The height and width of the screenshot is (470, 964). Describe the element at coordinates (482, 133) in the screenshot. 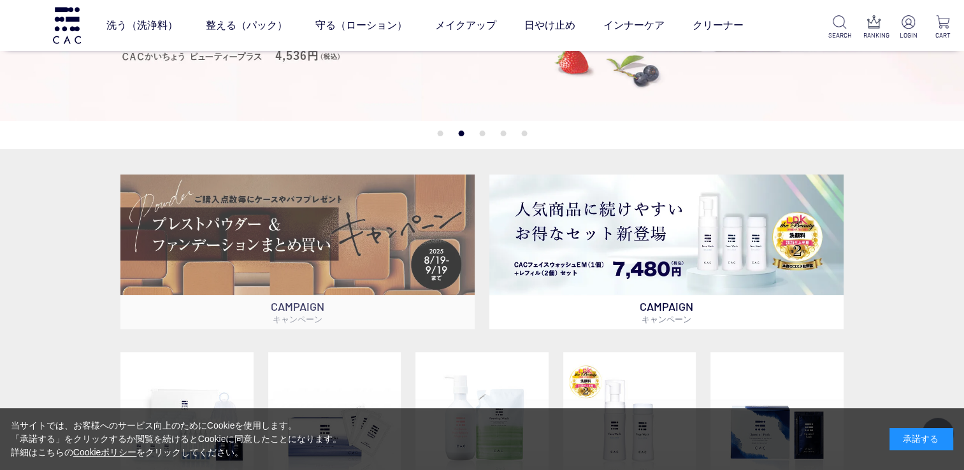

I see `button: 3 of 5` at that location.